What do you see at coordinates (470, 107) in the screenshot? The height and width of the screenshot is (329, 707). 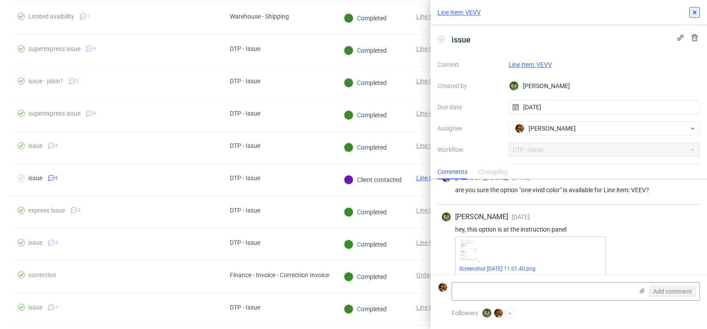 I see `label: Due date` at bounding box center [470, 107].